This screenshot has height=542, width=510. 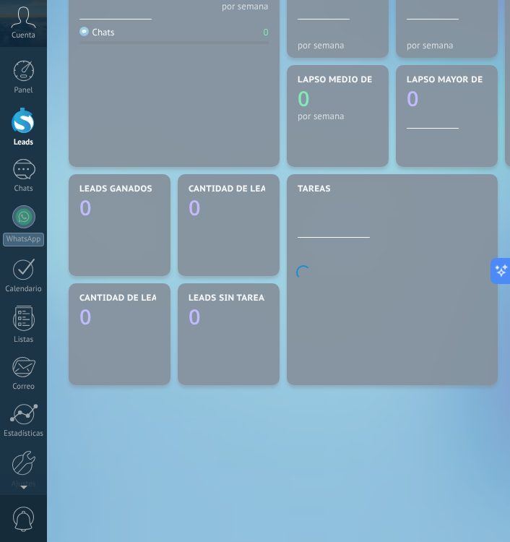 What do you see at coordinates (24, 90) in the screenshot?
I see `div: Panel` at bounding box center [24, 90].